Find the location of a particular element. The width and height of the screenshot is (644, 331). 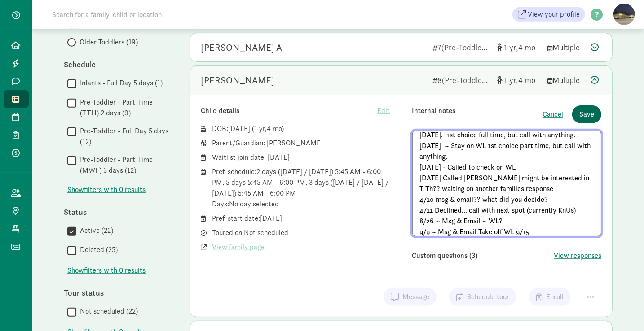

span: Enroll is located at coordinates (554, 298).